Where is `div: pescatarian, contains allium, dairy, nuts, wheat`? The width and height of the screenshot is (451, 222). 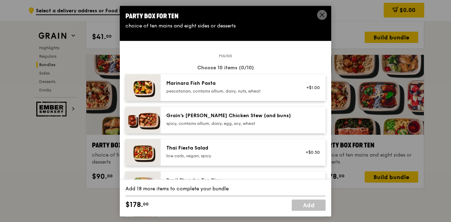
div: pescatarian, contains allium, dairy, nuts, wheat is located at coordinates (229, 91).